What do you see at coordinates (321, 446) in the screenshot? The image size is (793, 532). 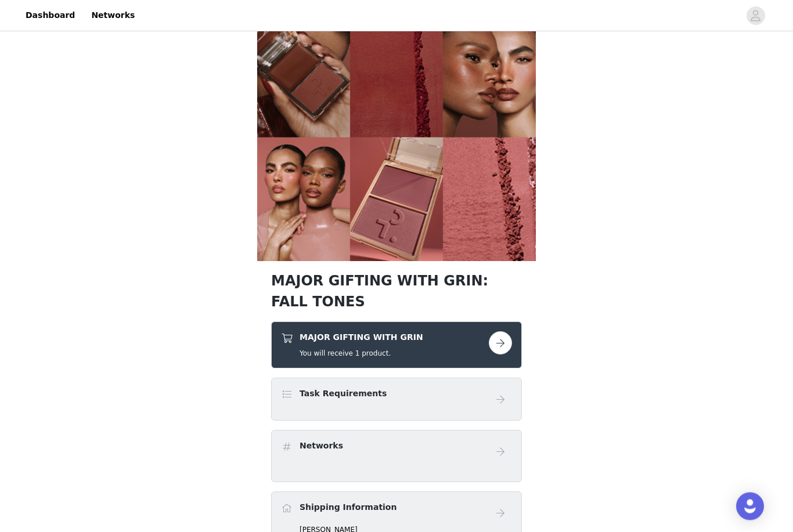 I see `h4: Networks` at bounding box center [321, 446].